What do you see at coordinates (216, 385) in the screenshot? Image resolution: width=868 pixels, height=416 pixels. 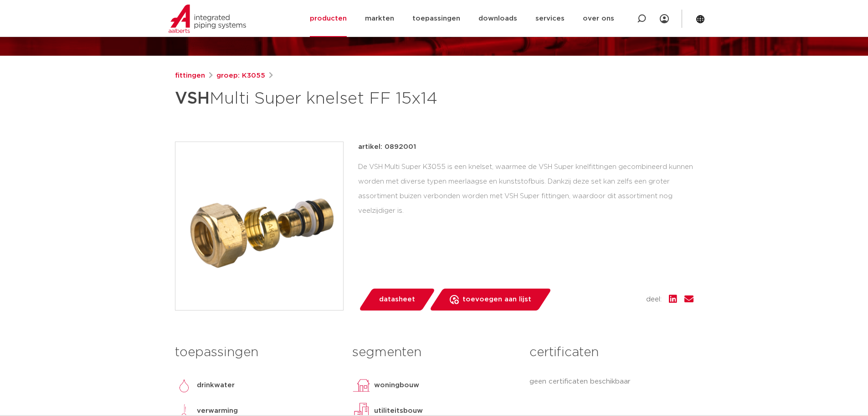 I see `p: drinkwater` at bounding box center [216, 385].